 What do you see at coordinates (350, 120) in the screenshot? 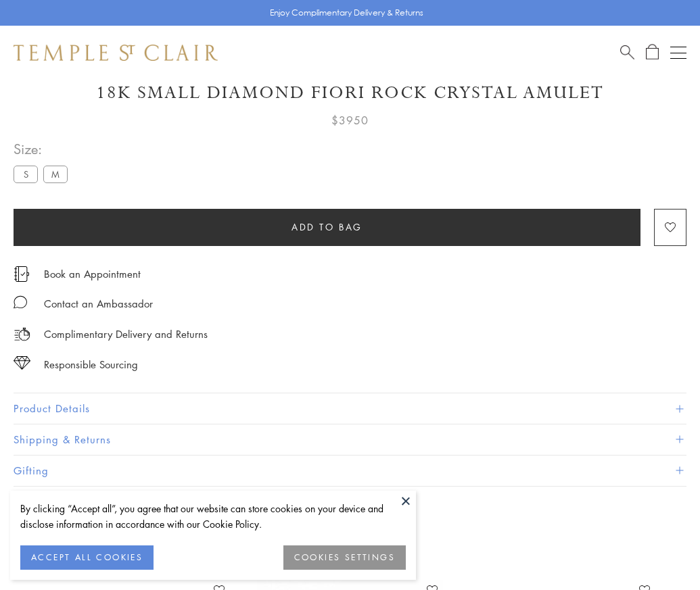
I see `span: $3950` at bounding box center [350, 120].